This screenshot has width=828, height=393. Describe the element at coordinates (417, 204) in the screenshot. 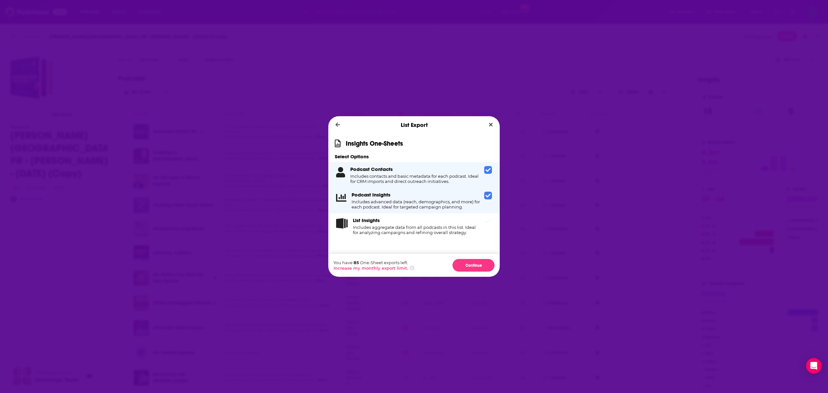

I see `h4: Includes advanced data (reach, demographics, and more) for each podcast. Ideal for targeted campa...` at that location.